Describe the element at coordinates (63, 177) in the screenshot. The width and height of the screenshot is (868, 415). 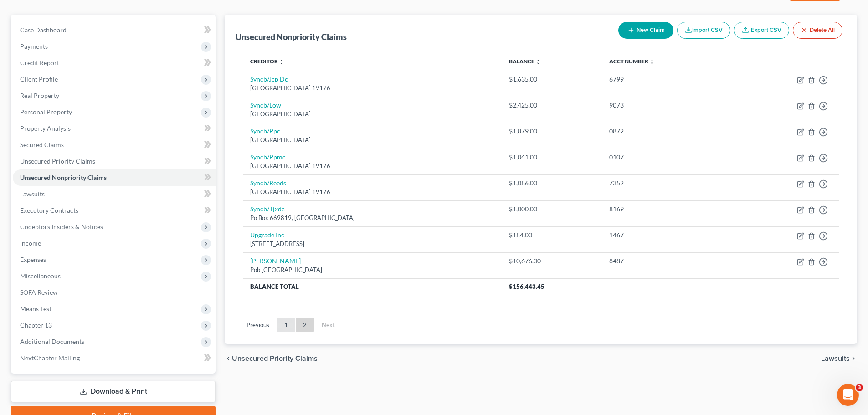
I see `span: Unsecured Nonpriority Claims` at that location.